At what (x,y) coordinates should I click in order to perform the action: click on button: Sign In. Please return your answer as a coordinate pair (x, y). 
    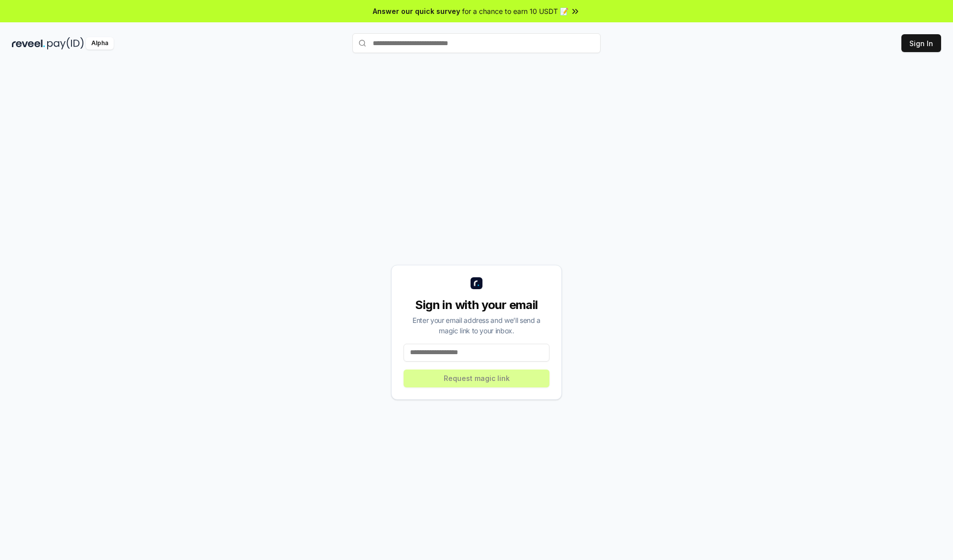
    Looking at the image, I should click on (921, 43).